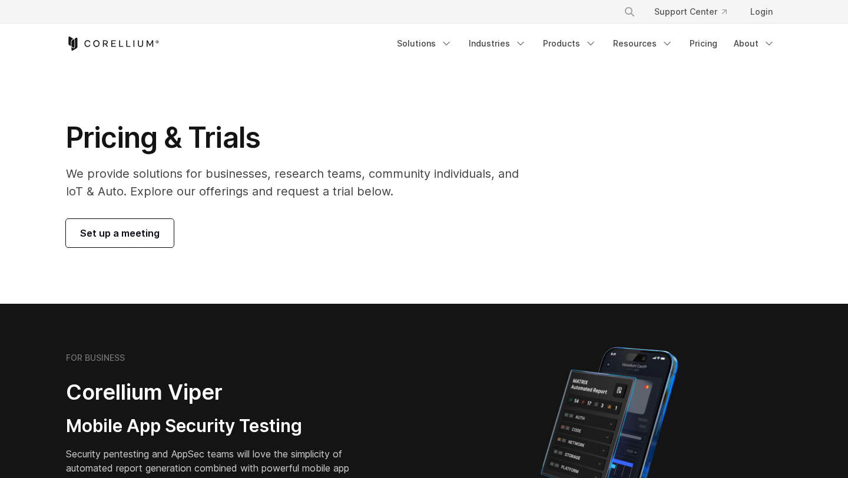  I want to click on a: Products, so click(569, 44).